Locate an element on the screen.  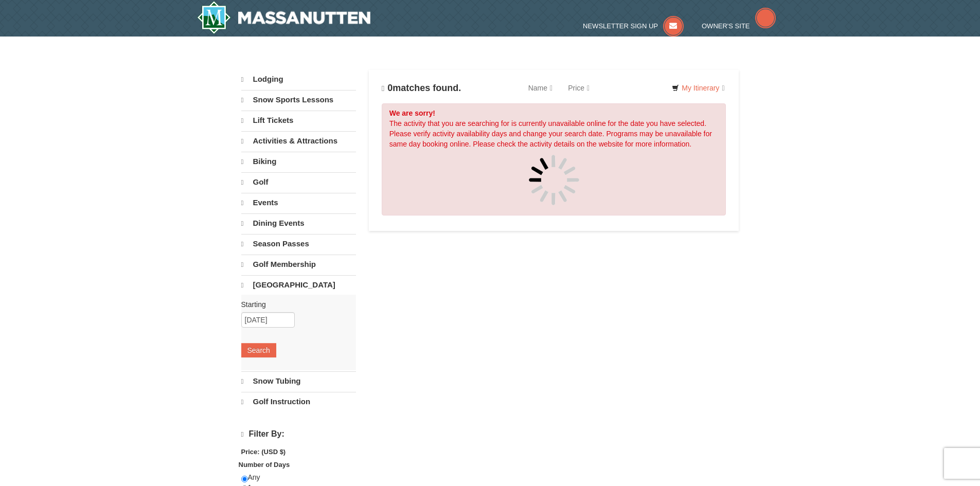
a: Golf Membership is located at coordinates (298, 264).